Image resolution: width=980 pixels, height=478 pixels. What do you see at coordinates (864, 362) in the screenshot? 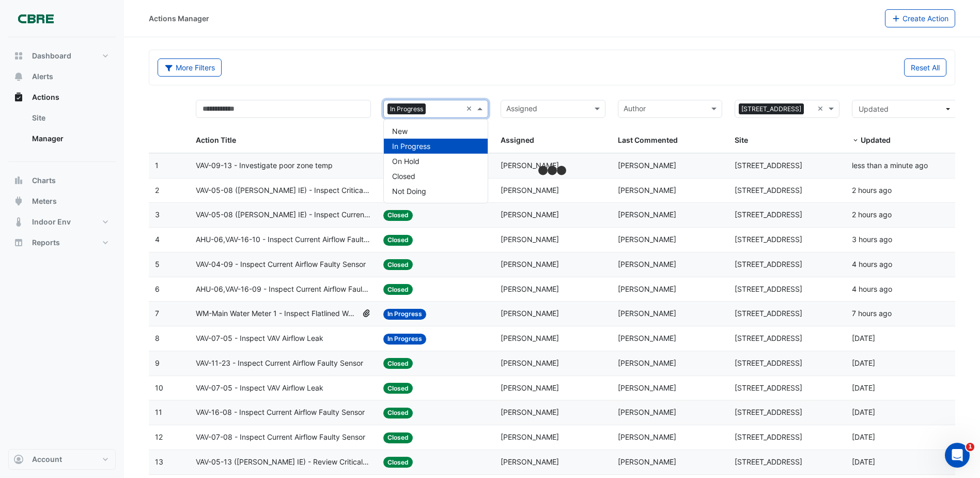
I see `span: 2025-09-29T15:28:03.633` at bounding box center [864, 362].